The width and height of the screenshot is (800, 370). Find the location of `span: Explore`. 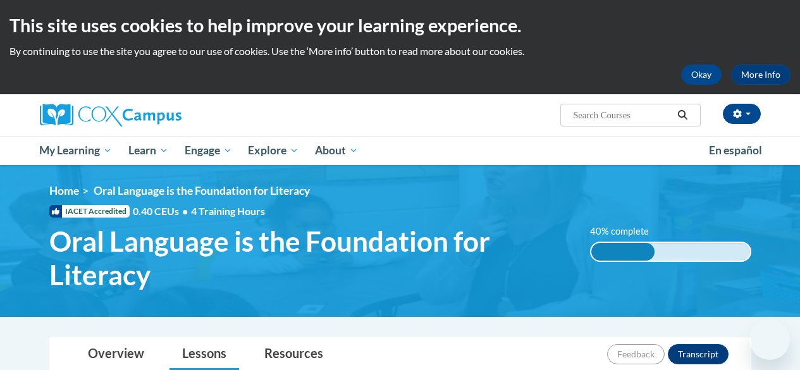

span: Explore is located at coordinates (273, 151).